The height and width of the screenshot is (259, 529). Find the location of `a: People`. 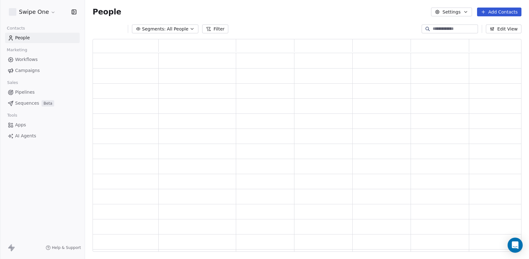

a: People is located at coordinates (42, 38).